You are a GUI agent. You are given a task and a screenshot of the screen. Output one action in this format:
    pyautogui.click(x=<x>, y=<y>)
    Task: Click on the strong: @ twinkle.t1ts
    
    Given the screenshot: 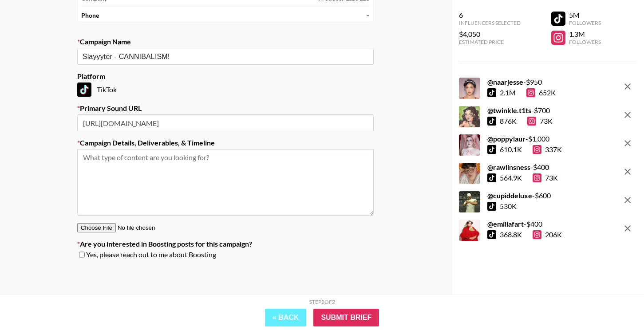 What is the action you would take?
    pyautogui.click(x=509, y=110)
    